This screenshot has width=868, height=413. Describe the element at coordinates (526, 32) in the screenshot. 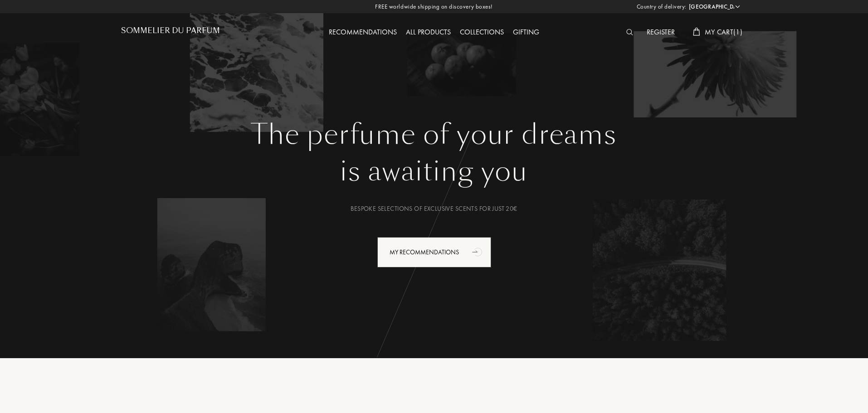

I see `a: Gifting` at that location.